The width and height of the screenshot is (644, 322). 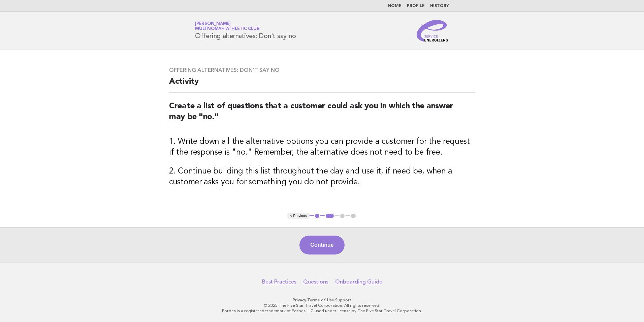 I want to click on span: Multnomah Athletic Club, so click(x=227, y=29).